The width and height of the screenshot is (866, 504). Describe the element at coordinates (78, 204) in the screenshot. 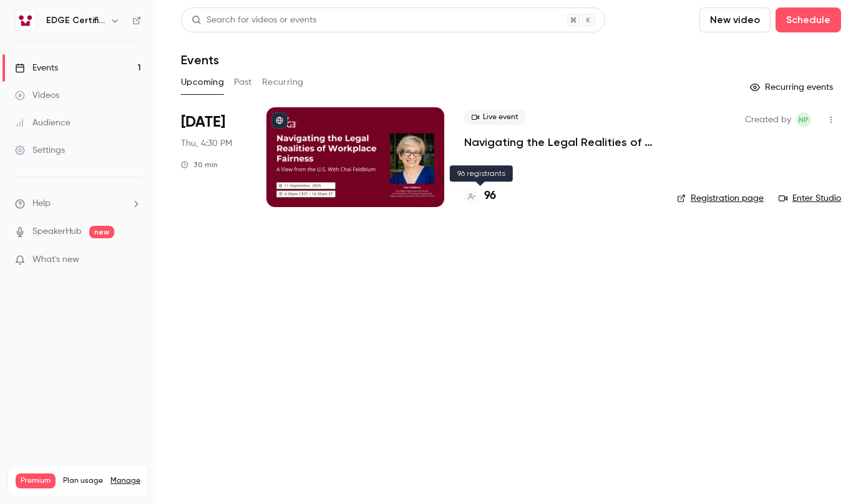

I see `li: help-dropdown-opener` at that location.